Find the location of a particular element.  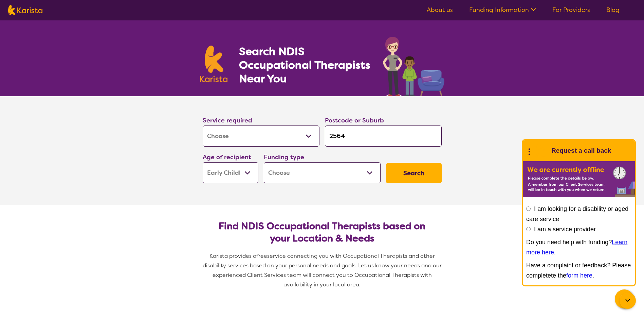

input: Type is located at coordinates (383, 136).